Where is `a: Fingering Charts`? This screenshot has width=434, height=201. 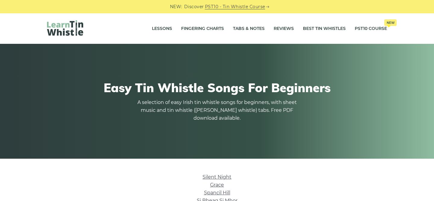 a: Fingering Charts is located at coordinates (203, 29).